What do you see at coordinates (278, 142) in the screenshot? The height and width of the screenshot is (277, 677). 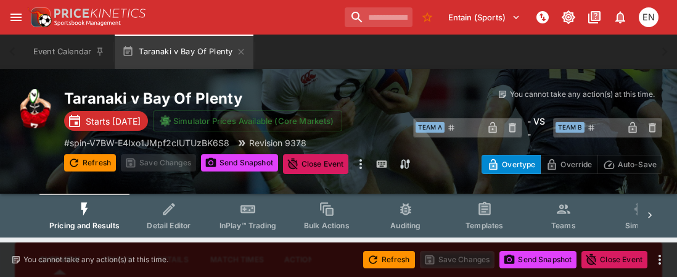 I see `p: Revision 9378` at bounding box center [278, 142].